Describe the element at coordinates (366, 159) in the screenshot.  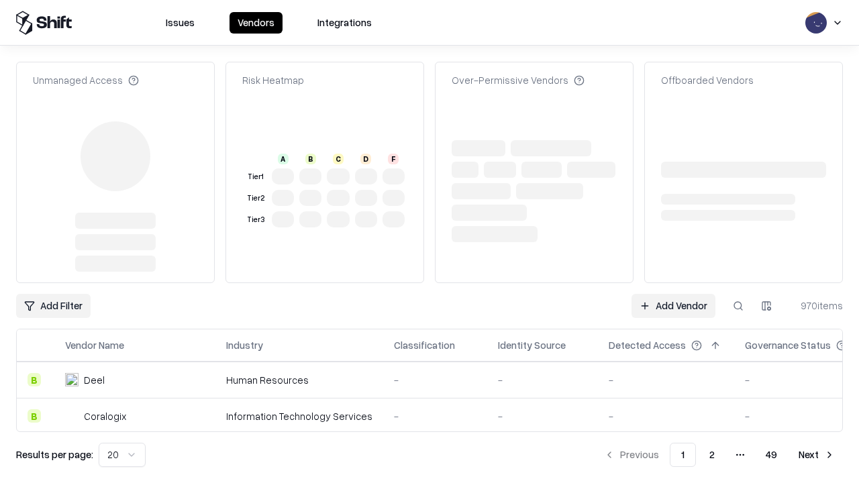
I see `div: D` at that location.